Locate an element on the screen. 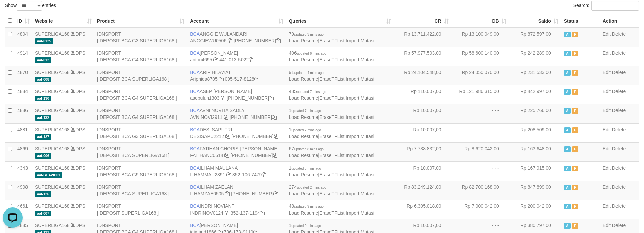 Image resolution: width=644 pixels, height=233 pixels. td: Rp 847.899,00 is located at coordinates (535, 190).